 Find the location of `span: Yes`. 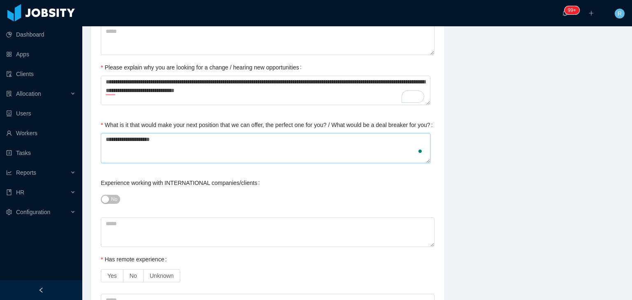

span: Yes is located at coordinates (112, 276).